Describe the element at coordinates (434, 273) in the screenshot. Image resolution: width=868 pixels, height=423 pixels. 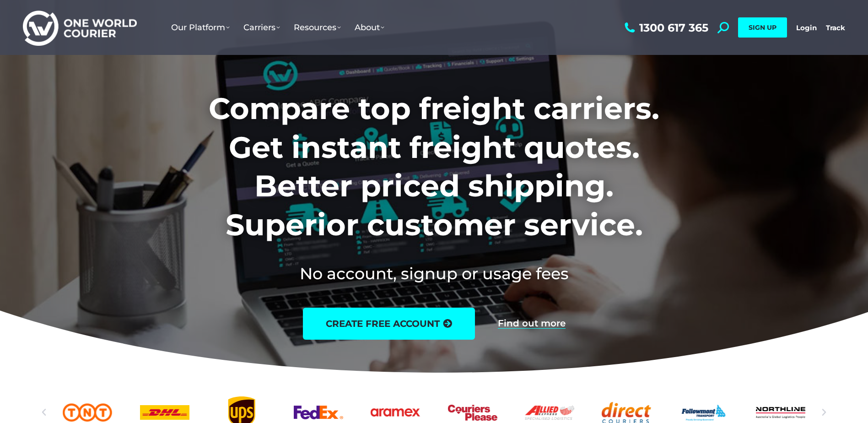
I see `h2: No account, signup or usage fees` at that location.